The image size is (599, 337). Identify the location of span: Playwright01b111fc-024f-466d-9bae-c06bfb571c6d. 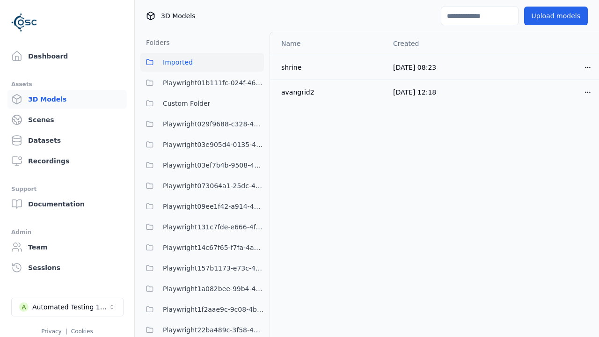
(214, 83).